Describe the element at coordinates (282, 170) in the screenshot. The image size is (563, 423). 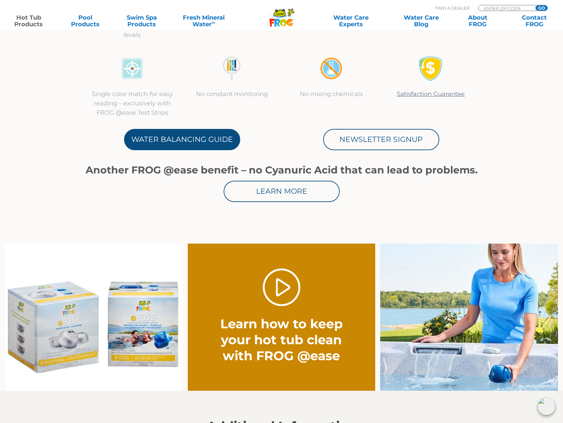
I see `h1: Another FROG @ease benefit – no Cyanuric Acid that can lead to problems.` at that location.